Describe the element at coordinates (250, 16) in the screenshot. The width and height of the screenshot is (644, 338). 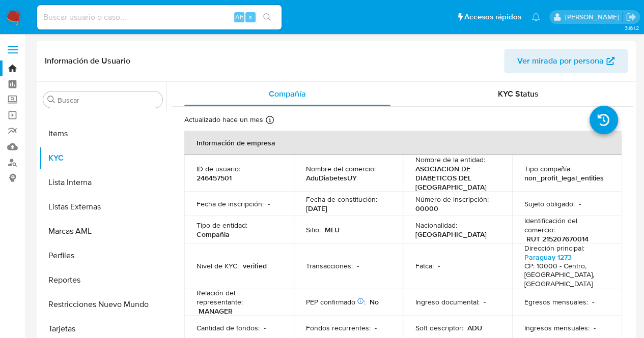
I see `span: s` at that location.